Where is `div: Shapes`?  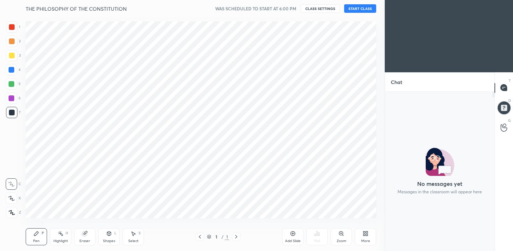
div: Shapes is located at coordinates (109, 241).